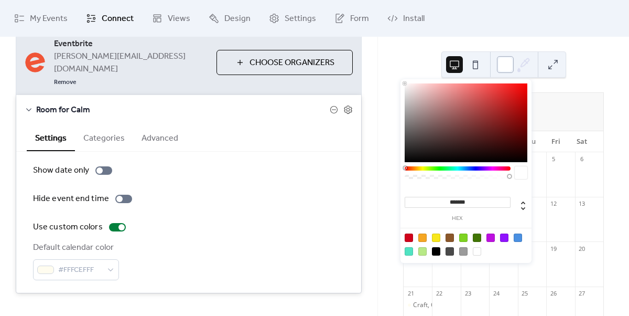  I want to click on div: #B8E986, so click(423, 251).